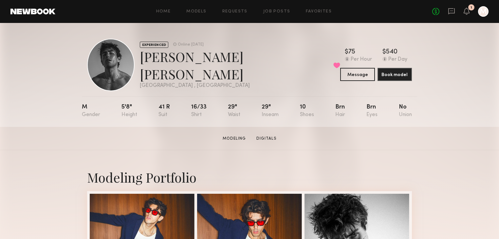 Image resolution: width=499 pixels, height=239 pixels. What do you see at coordinates (235, 11) in the screenshot?
I see `a: Requests` at bounding box center [235, 11].